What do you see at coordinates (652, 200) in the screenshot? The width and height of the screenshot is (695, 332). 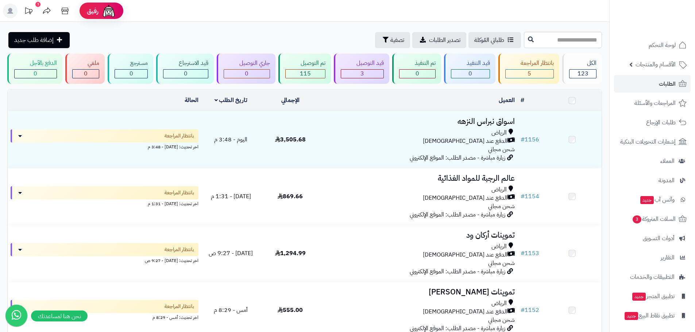 I see `a: وآتس آبجديد` at bounding box center [652, 200].